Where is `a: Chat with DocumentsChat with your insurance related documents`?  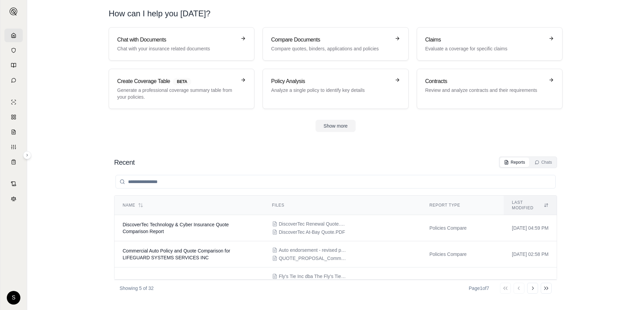
a: Chat with DocumentsChat with your insurance related documents is located at coordinates (182, 44).